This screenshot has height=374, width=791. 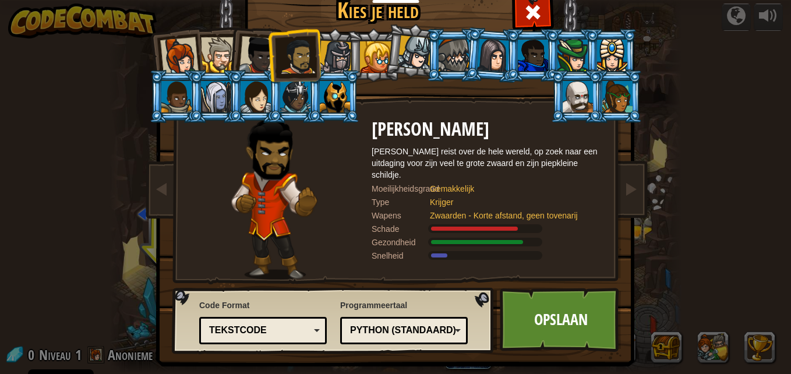 I want to click on div: Moeilijkheidsgraad, so click(x=401, y=189).